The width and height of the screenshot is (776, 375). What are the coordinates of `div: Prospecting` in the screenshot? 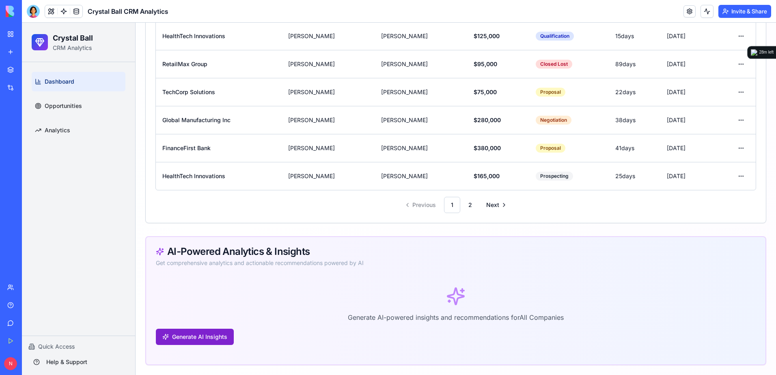 It's located at (532, 153).